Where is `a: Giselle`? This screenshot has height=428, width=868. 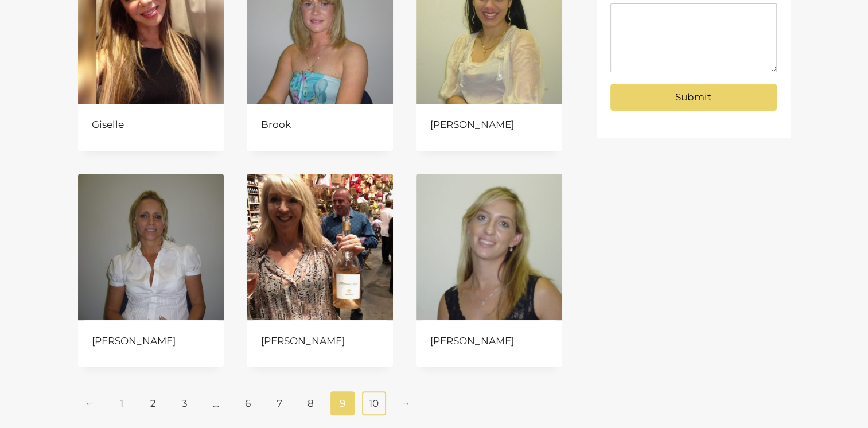
a: Giselle is located at coordinates (108, 125).